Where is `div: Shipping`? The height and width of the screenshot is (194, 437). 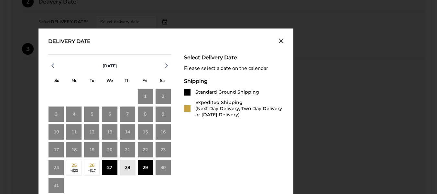
div: Shipping is located at coordinates (234, 81).